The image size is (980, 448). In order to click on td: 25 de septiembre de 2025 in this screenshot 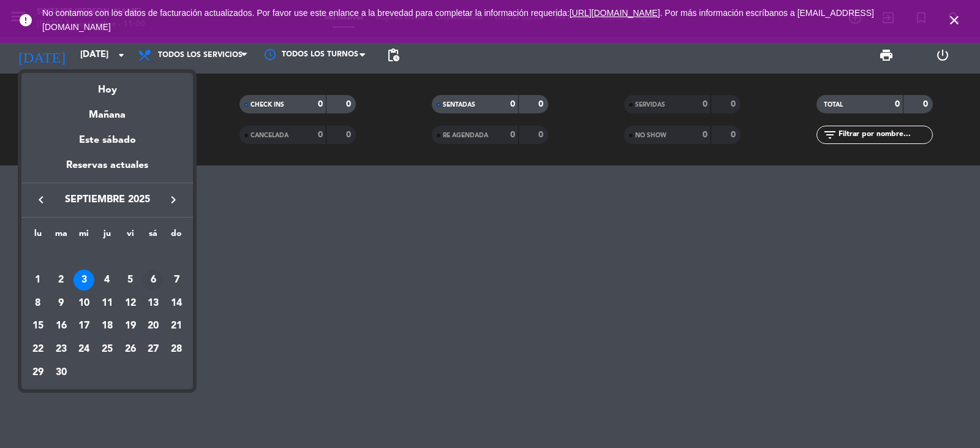, I will do `click(108, 350)`.